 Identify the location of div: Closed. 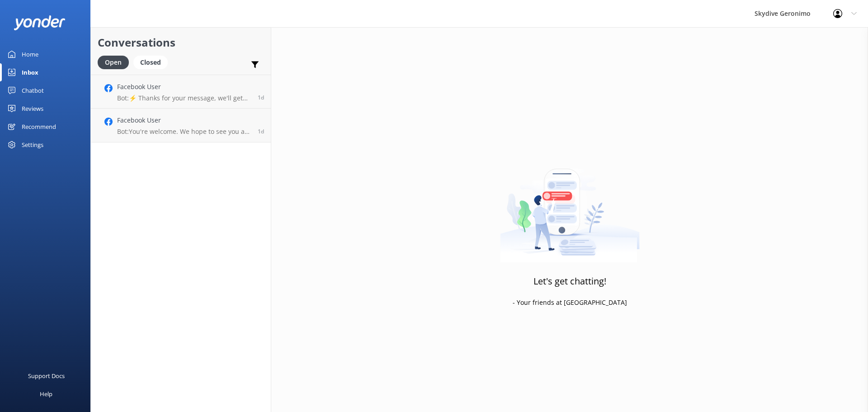
(150, 62).